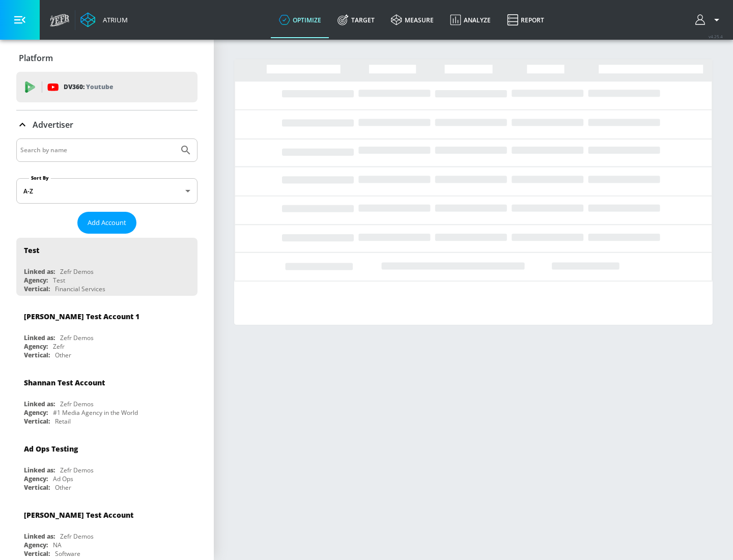 Image resolution: width=733 pixels, height=560 pixels. What do you see at coordinates (300, 20) in the screenshot?
I see `a: optimize` at bounding box center [300, 20].